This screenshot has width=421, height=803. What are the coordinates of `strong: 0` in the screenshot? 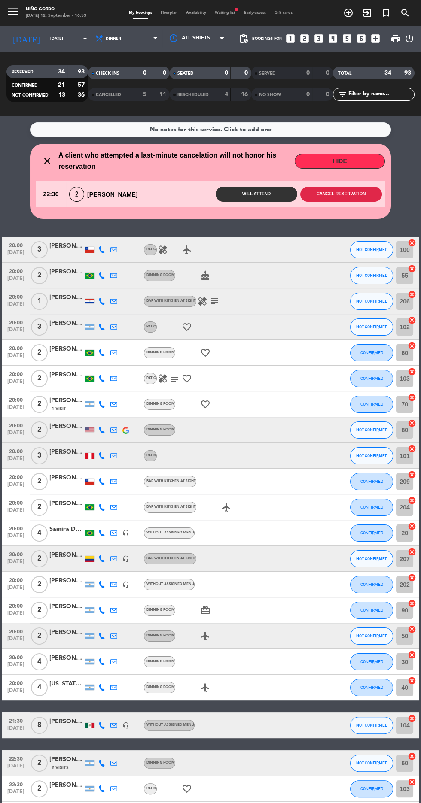 It's located at (308, 94).